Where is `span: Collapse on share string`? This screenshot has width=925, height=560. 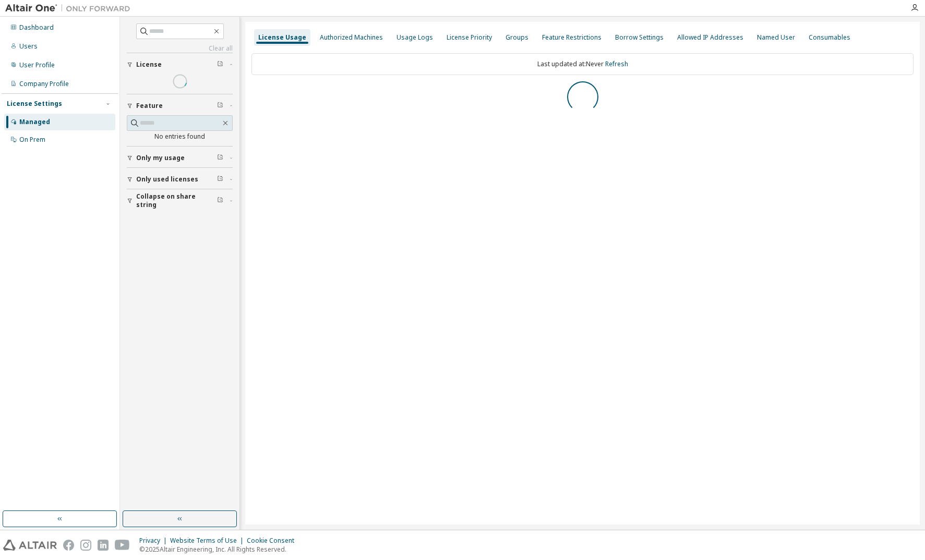 span: Collapse on share string is located at coordinates (177, 201).